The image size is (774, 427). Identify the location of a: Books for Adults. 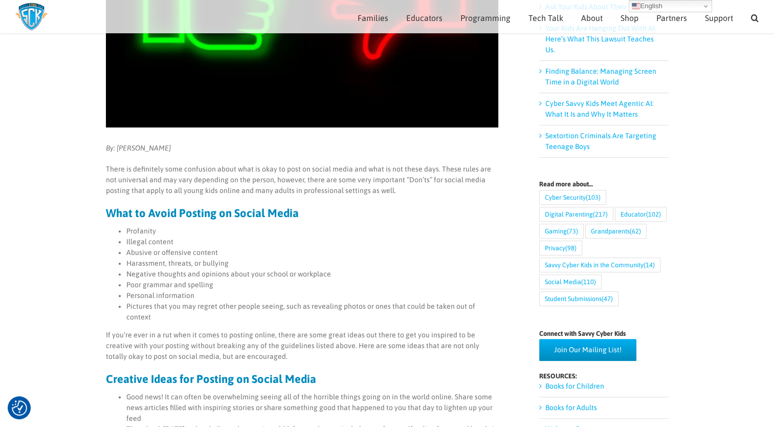
(571, 407).